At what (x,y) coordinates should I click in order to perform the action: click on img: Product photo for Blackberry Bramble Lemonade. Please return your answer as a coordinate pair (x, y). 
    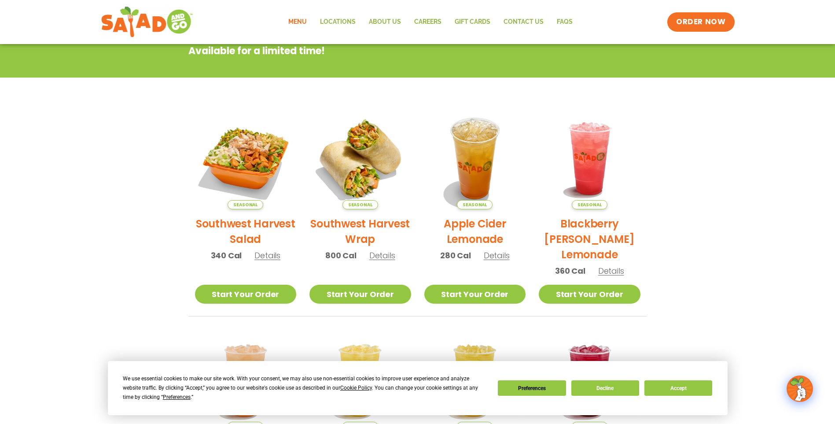
    Looking at the image, I should click on (590, 158).